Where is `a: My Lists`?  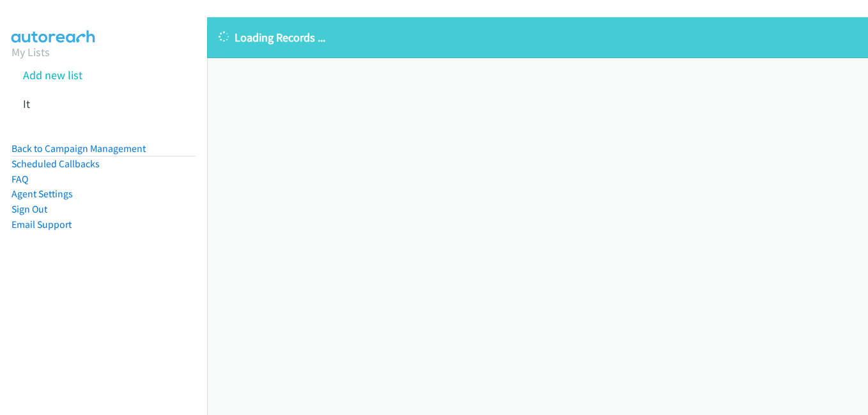 a: My Lists is located at coordinates (30, 52).